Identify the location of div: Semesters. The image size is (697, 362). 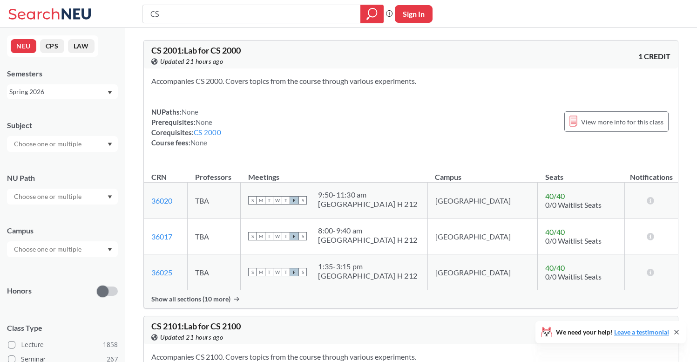
(62, 74).